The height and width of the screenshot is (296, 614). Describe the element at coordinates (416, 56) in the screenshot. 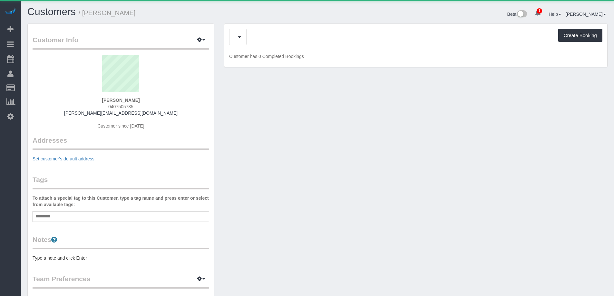

I see `p: Customer has 0 Completed Bookings` at that location.